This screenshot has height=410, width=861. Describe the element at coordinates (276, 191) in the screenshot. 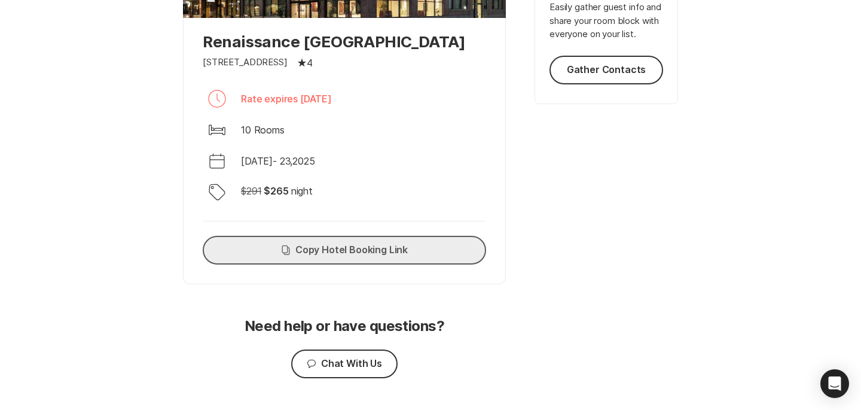

I see `p: $ 265` at that location.